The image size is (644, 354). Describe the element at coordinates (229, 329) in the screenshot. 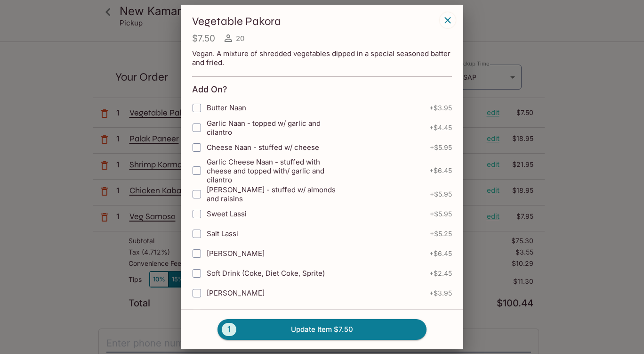

I see `span: 1` at that location.